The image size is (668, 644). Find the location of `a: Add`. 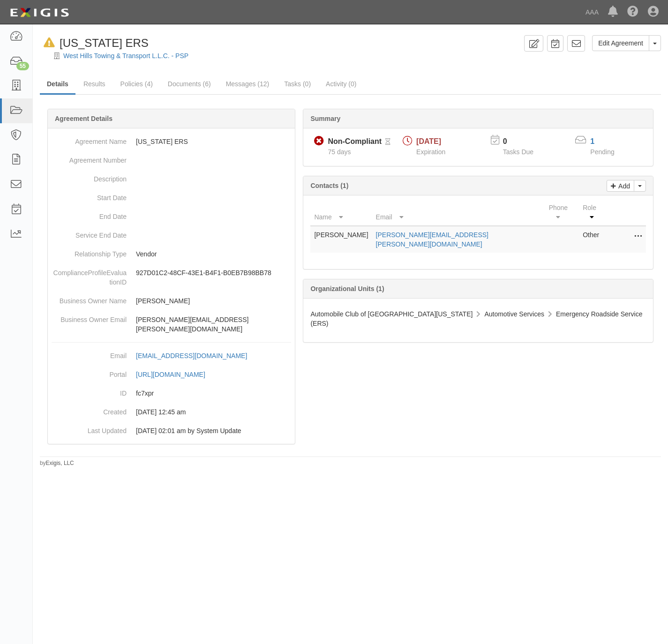

a: Add is located at coordinates (620, 186).